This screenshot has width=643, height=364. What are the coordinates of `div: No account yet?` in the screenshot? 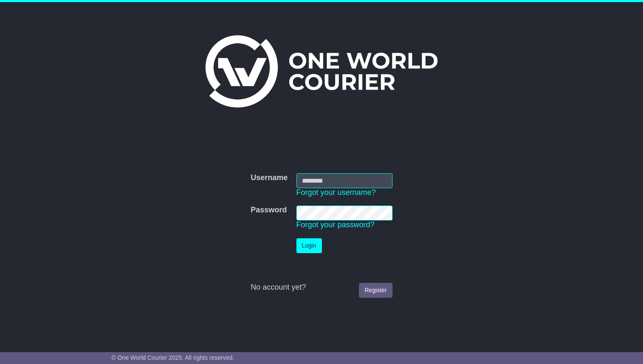 It's located at (322, 288).